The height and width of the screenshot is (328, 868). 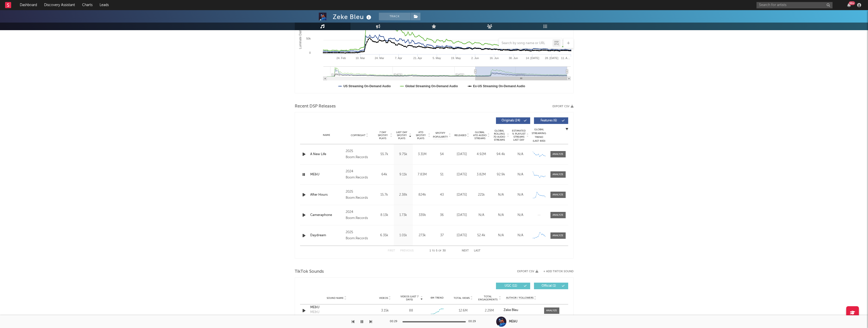 What do you see at coordinates (462, 298) in the screenshot?
I see `span: Total Views` at bounding box center [462, 298].